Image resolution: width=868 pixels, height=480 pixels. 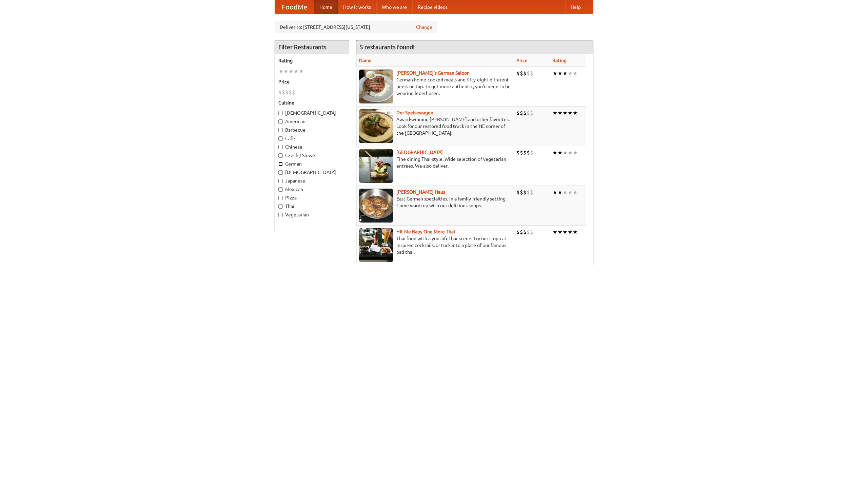 What do you see at coordinates (326, 7) in the screenshot?
I see `a: Home` at bounding box center [326, 7].